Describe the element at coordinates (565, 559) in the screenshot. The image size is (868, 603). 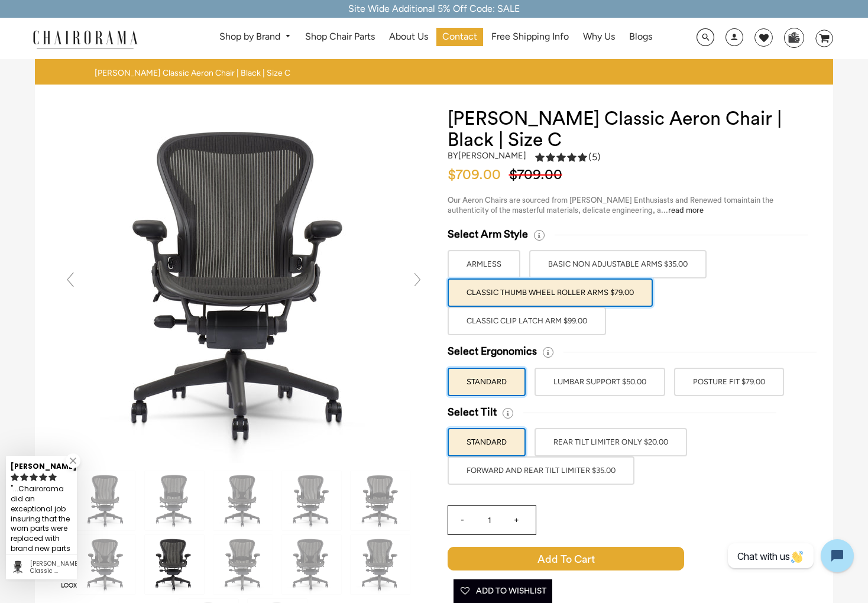
I see `span: Add to Cart` at that location.